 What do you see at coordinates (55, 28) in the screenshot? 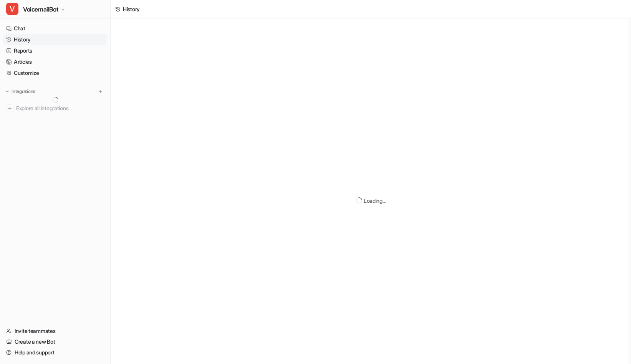
I see `a: Chat` at bounding box center [55, 28].